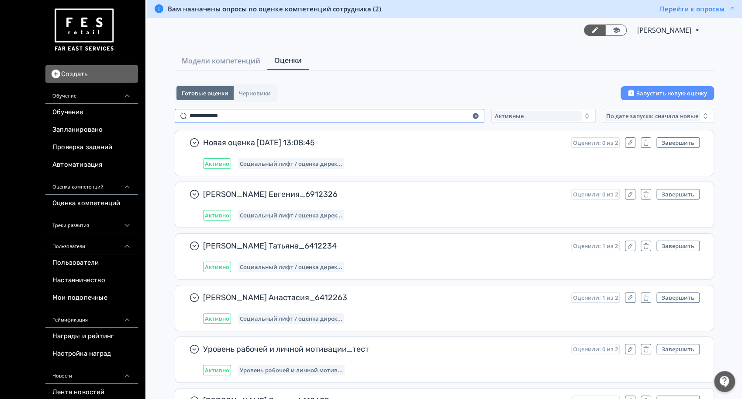 This screenshot has width=742, height=399. Describe the element at coordinates (92, 298) in the screenshot. I see `a: Мои подопечные` at that location.